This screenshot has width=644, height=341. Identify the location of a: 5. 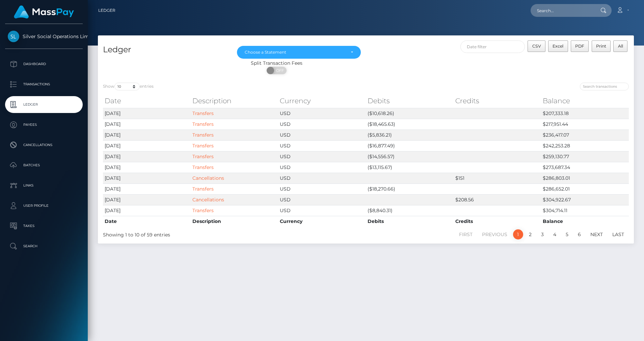
(567, 234).